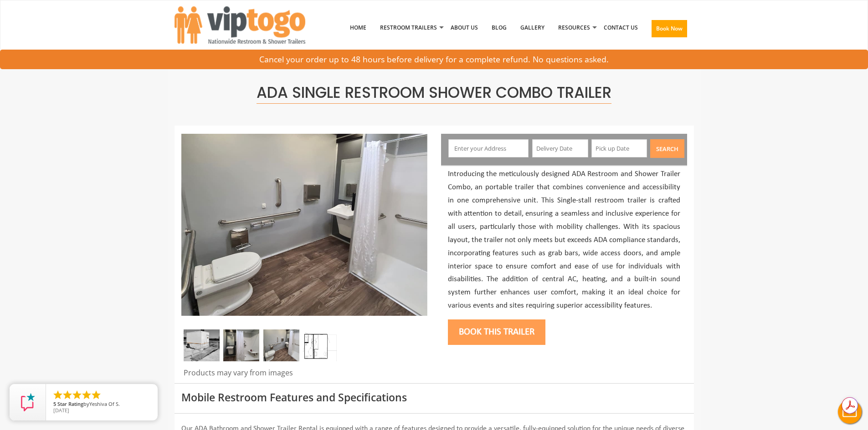  Describe the element at coordinates (434, 93) in the screenshot. I see `span: ADA Single Restroom Shower Combo Trailer` at that location.